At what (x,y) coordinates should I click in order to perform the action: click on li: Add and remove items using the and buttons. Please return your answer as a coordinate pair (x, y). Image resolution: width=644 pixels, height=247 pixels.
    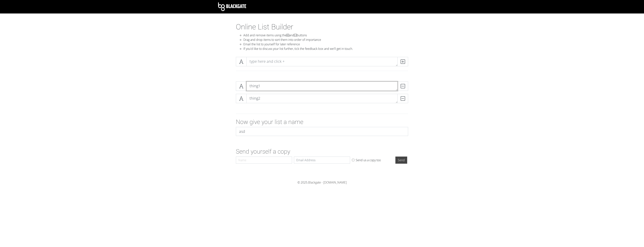
    Looking at the image, I should click on (326, 35).